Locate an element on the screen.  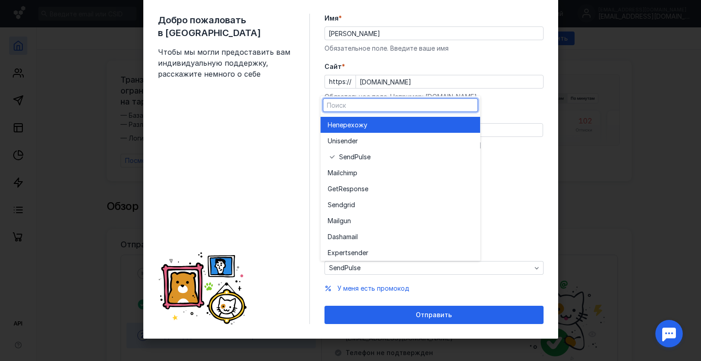
button: Mailchimp is located at coordinates (400, 172).